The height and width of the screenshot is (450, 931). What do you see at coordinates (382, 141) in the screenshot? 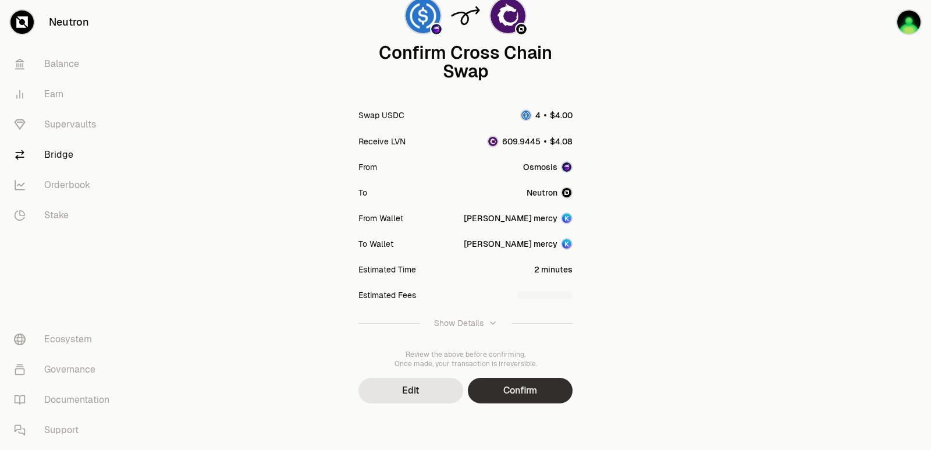
I see `div: Receive LVN` at bounding box center [382, 141].